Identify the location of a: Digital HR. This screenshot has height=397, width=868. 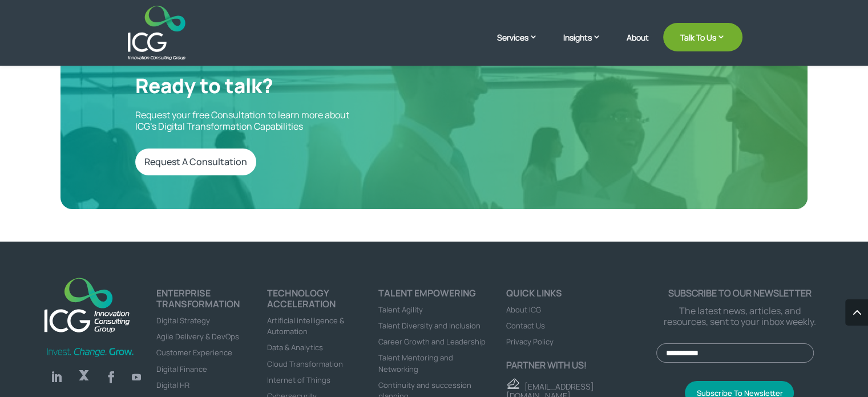
(173, 385).